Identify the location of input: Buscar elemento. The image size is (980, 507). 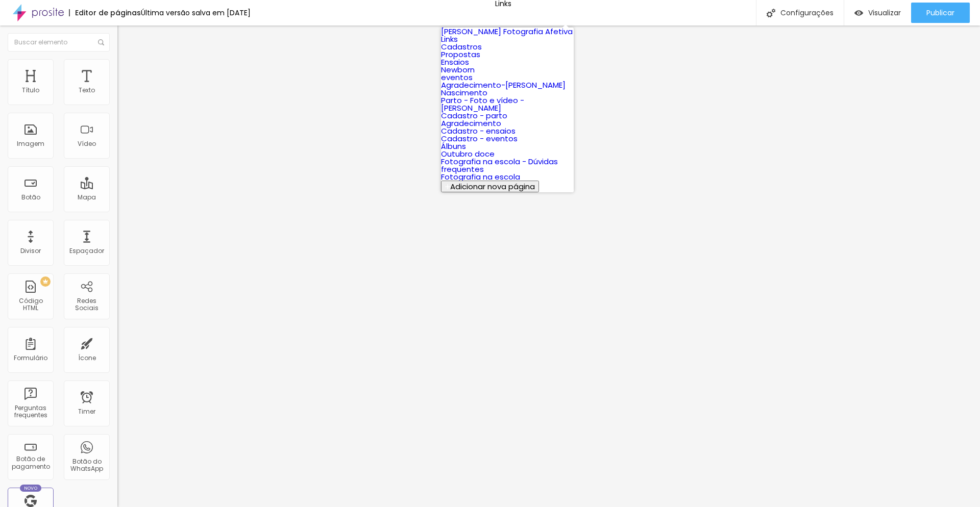
(59, 42).